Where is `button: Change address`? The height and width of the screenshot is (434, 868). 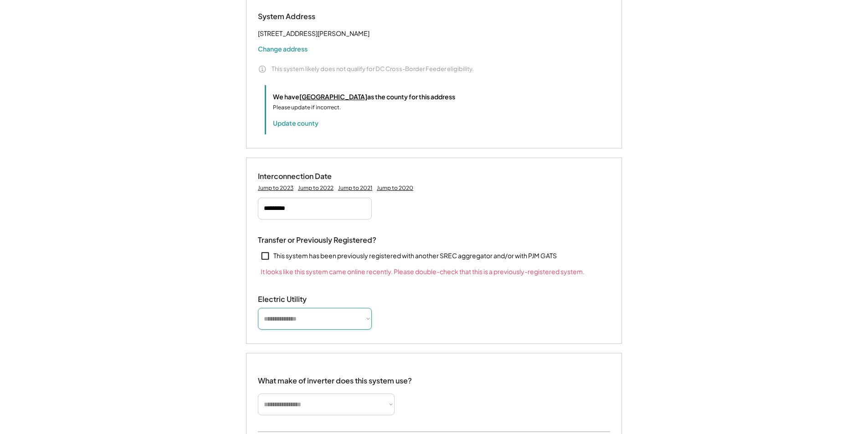
button: Change address is located at coordinates (282, 48).